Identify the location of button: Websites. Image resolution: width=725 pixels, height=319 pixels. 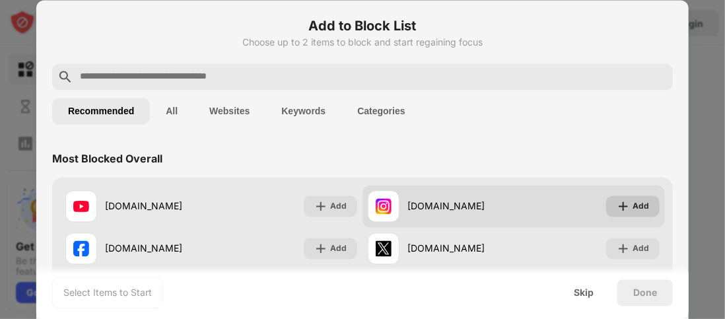
(229, 111).